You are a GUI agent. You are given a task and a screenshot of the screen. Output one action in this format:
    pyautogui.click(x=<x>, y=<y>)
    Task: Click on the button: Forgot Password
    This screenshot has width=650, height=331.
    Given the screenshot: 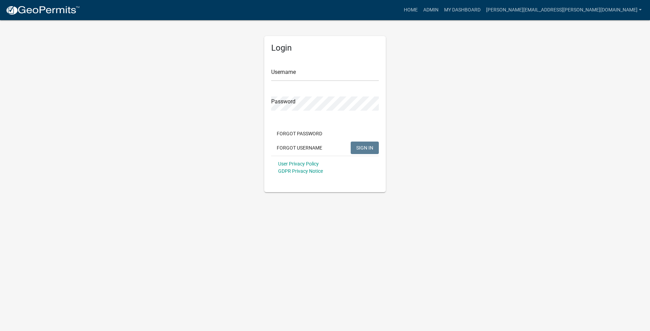 What is the action you would take?
    pyautogui.click(x=299, y=134)
    